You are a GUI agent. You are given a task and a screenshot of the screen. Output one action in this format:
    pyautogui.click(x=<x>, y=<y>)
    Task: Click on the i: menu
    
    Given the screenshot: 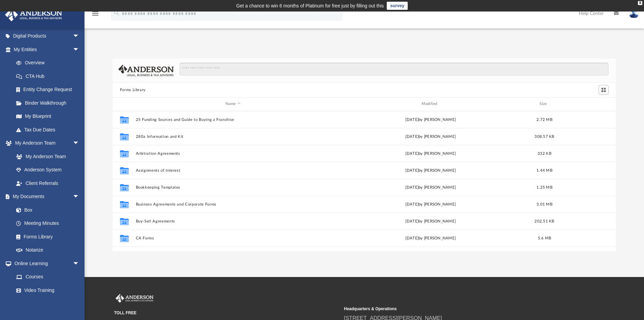 What is the action you would take?
    pyautogui.click(x=95, y=13)
    